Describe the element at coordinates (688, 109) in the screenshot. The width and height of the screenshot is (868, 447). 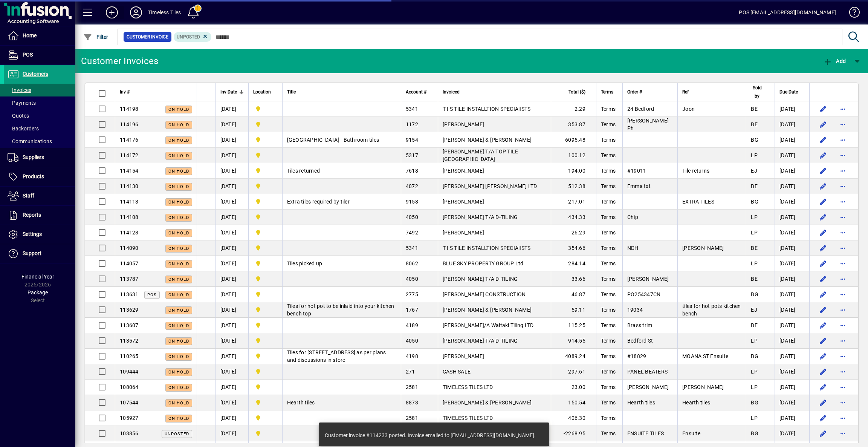
I see `span: Joon` at that location.